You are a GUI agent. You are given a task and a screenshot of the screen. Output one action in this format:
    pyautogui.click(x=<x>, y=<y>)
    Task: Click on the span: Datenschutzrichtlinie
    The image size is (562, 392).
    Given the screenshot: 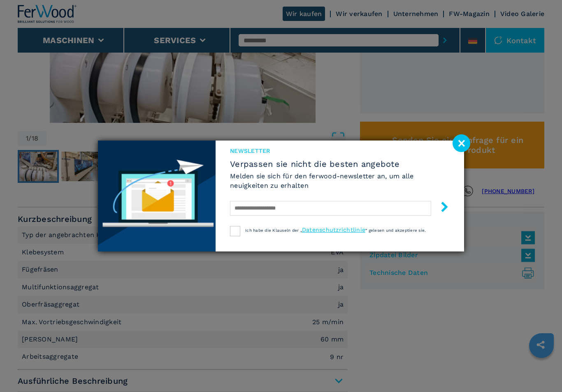 What is the action you would take?
    pyautogui.click(x=334, y=230)
    